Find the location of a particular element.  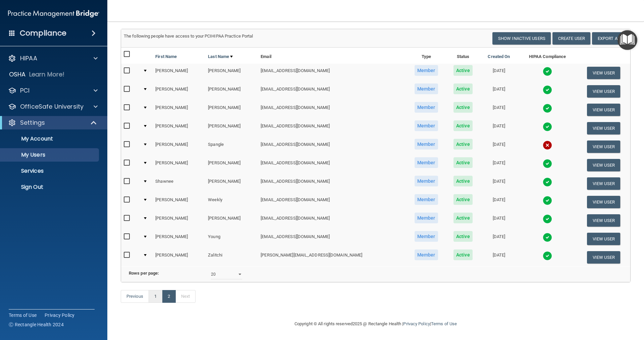

a: Next is located at coordinates (186, 297).